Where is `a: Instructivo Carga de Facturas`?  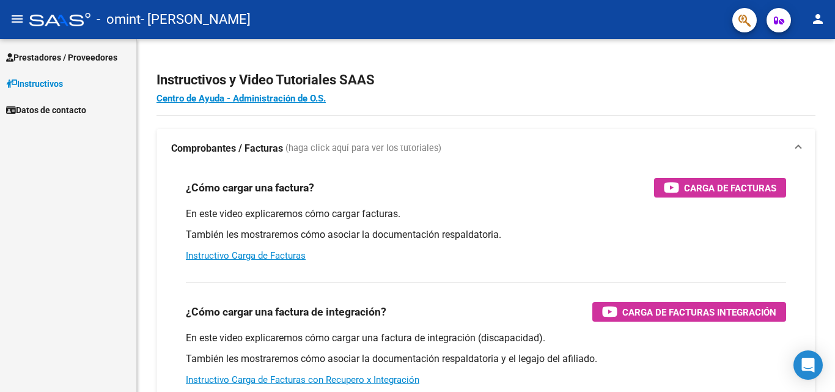 a: Instructivo Carga de Facturas is located at coordinates (246, 256).